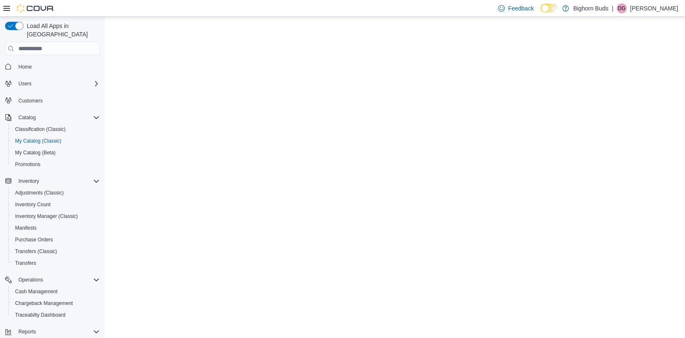 The height and width of the screenshot is (338, 685). I want to click on button: My Catalog (Classic), so click(56, 141).